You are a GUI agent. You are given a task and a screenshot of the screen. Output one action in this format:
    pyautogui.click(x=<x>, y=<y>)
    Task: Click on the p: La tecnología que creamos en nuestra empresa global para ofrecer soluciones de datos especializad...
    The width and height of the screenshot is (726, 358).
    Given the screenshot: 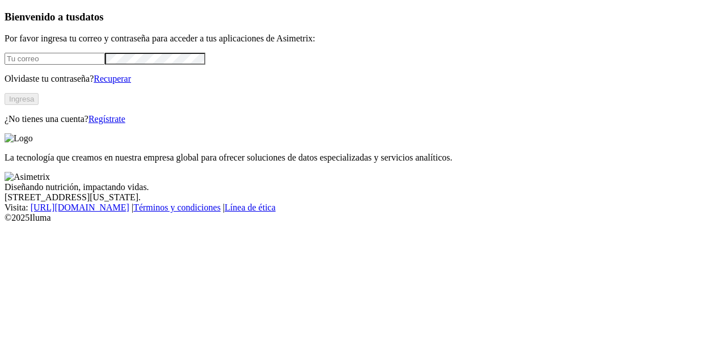 What is the action you would take?
    pyautogui.click(x=363, y=158)
    